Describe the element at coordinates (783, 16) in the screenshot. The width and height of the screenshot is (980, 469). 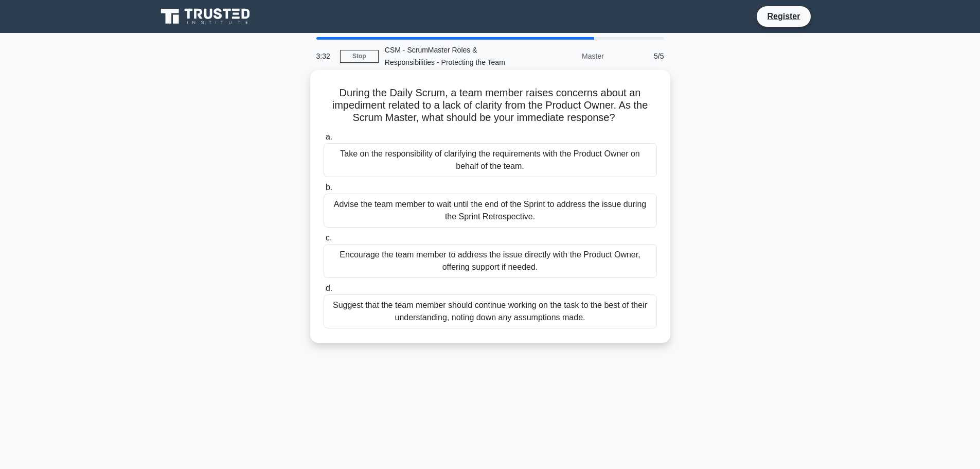
I see `a: Register` at that location.